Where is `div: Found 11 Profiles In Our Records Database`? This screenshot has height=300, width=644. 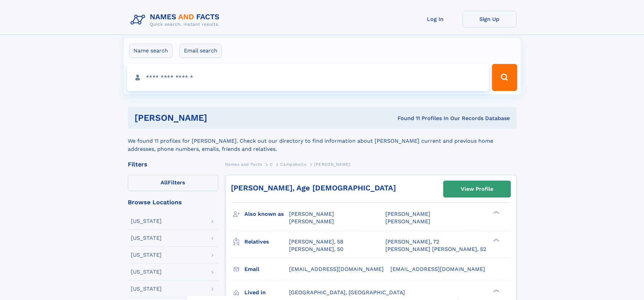 div: Found 11 Profiles In Our Records Database is located at coordinates (406, 118).